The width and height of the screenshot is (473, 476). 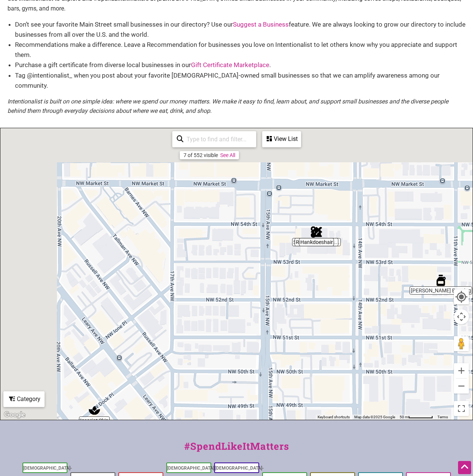 I want to click on em: Intentionalist is built on one simple idea: where we spend our money matters. We make it easy to ..., so click(x=228, y=106).